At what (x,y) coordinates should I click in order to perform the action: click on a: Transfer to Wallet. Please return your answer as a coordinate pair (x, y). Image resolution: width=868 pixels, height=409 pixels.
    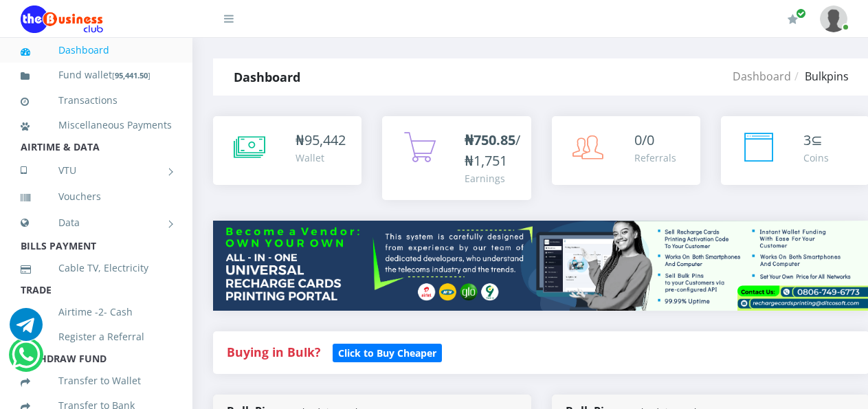
    Looking at the image, I should click on (97, 381).